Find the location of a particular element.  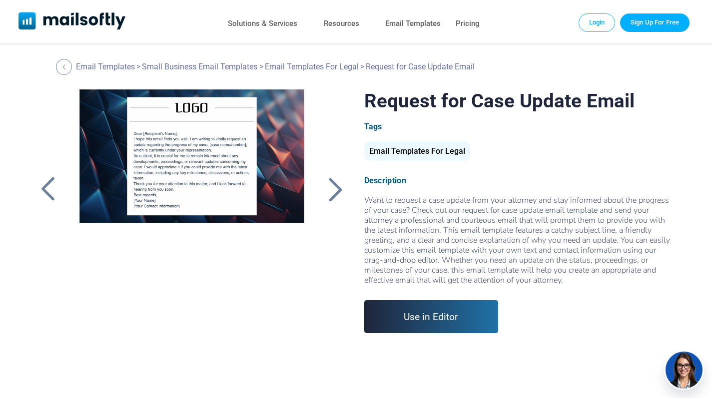

div: Tags is located at coordinates (520, 126).